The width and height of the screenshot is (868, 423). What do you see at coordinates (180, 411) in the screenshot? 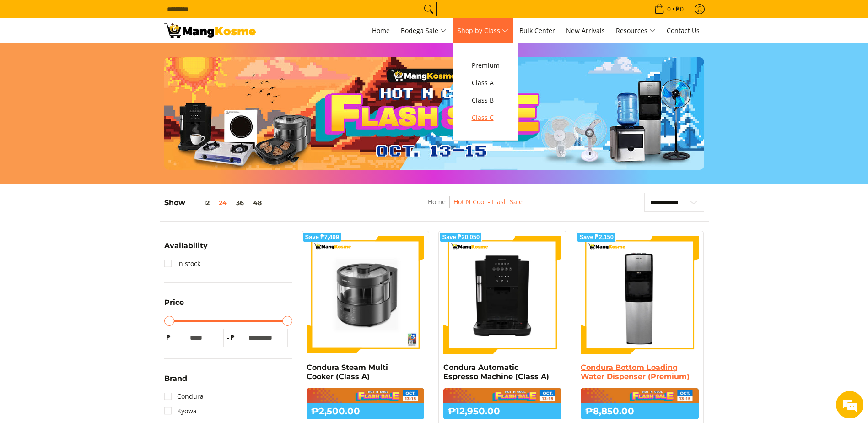
I see `a: Kyowa` at bounding box center [180, 411].